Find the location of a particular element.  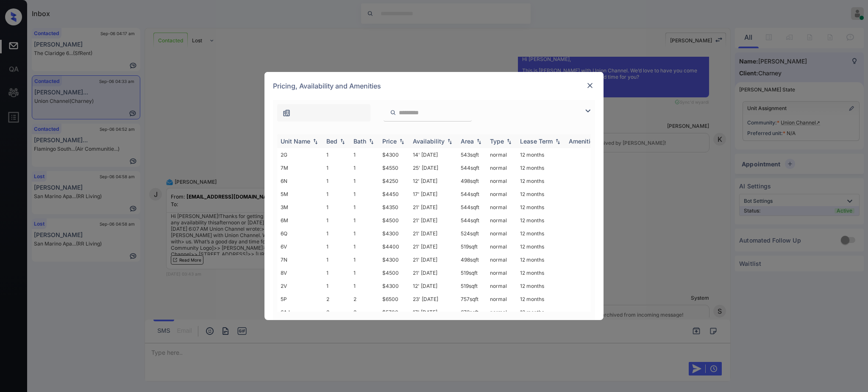

td: 3M is located at coordinates (300, 207).